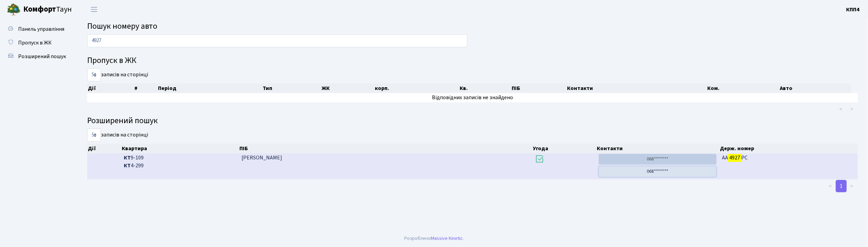 This screenshot has width=868, height=247. Describe the element at coordinates (278, 40) in the screenshot. I see `input: Пошук` at that location.